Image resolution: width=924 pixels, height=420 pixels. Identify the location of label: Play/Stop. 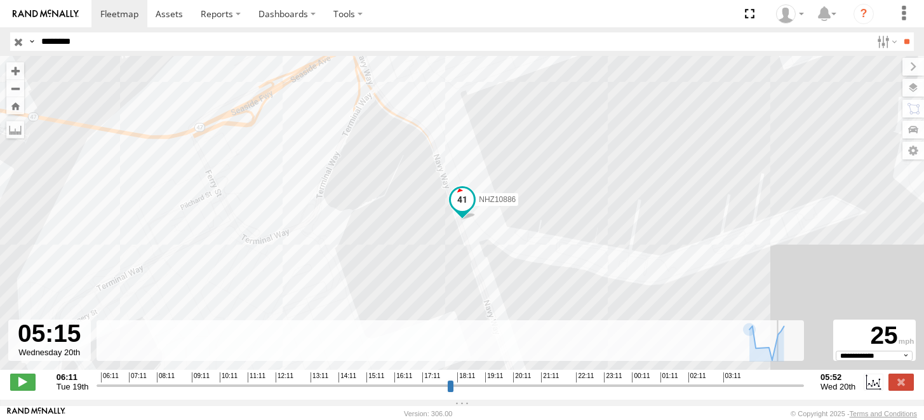
(23, 382).